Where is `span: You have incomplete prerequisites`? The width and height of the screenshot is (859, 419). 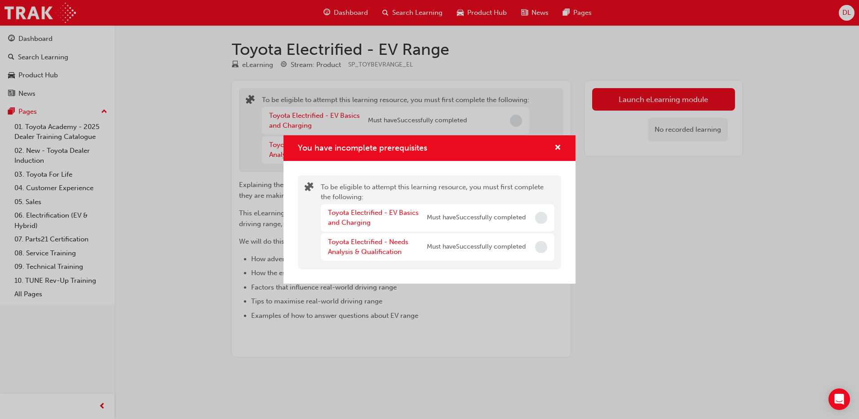 span: You have incomplete prerequisites is located at coordinates (363, 148).